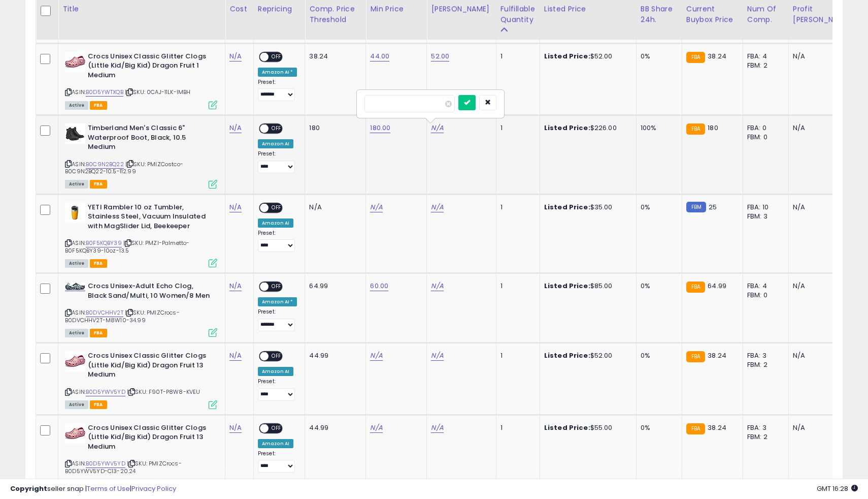 The height and width of the screenshot is (499, 868). Describe the element at coordinates (239, 9) in the screenshot. I see `div: Cost` at that location.